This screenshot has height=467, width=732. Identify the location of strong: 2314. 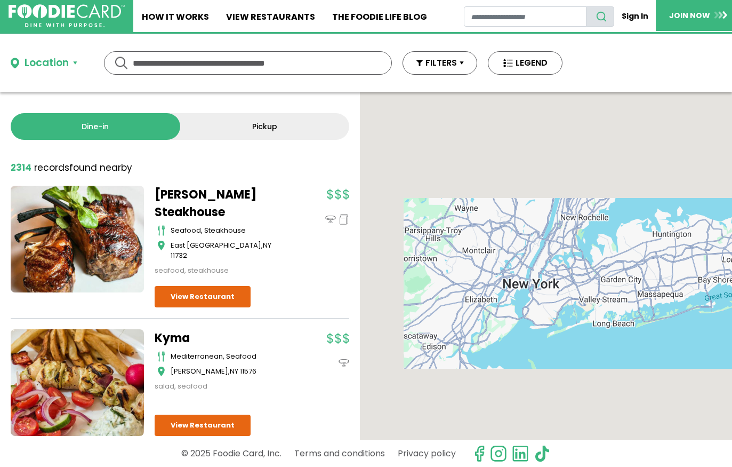
(21, 167).